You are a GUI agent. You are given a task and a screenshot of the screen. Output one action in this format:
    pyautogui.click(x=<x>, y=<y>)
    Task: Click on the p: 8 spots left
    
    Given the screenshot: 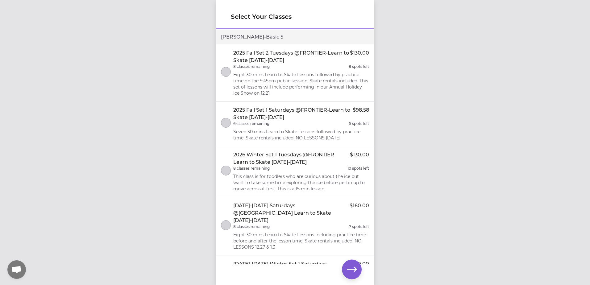 What is the action you would take?
    pyautogui.click(x=359, y=67)
    